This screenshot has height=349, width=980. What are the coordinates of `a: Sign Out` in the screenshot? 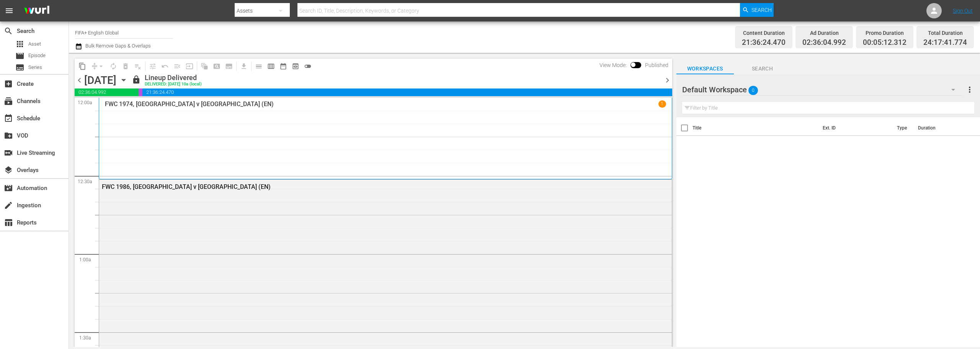 It's located at (963, 11).